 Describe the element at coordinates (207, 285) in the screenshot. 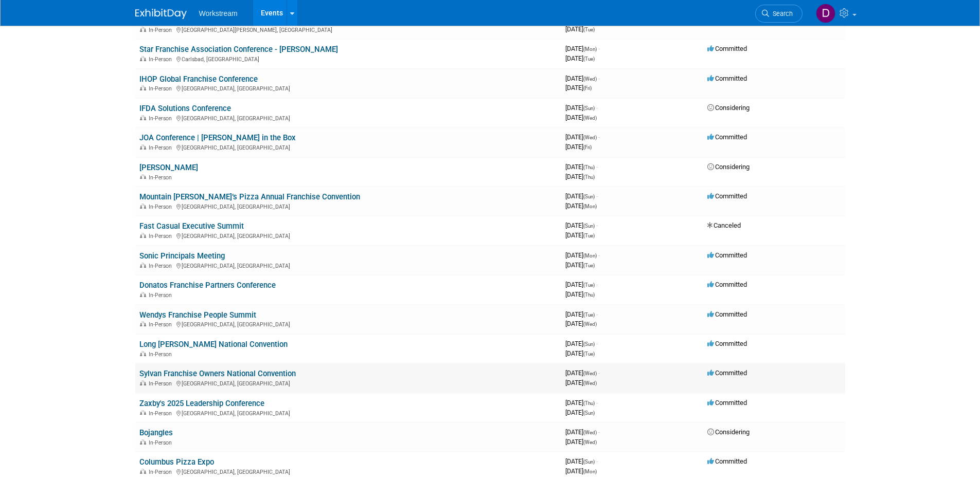

I see `a: Donatos Franchise Partners Conference` at that location.